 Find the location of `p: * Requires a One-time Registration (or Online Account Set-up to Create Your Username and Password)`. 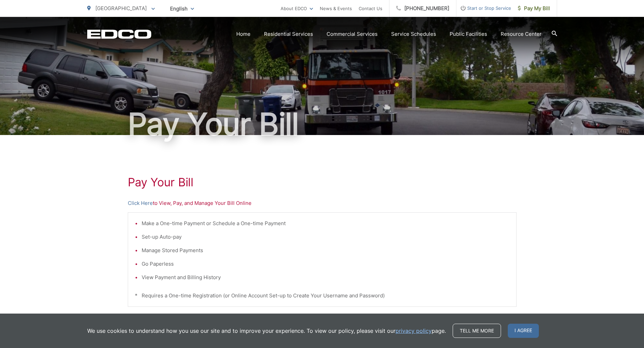

p: * Requires a One-time Registration (or Online Account Set-up to Create Your Username and Password) is located at coordinates (322, 296).